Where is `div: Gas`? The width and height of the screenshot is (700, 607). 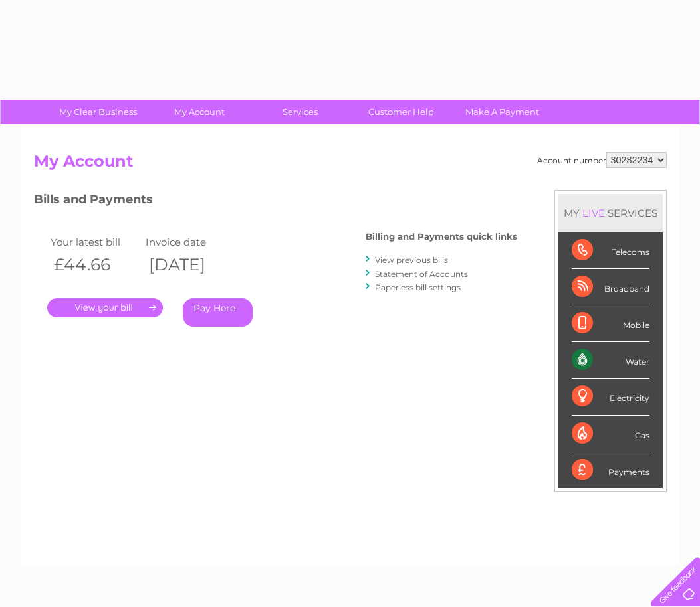 div: Gas is located at coordinates (610, 434).